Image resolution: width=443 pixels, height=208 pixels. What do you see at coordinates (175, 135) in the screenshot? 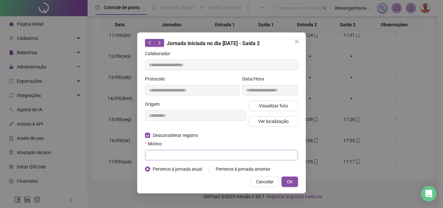
I see `span: Desconsiderar registro` at bounding box center [175, 135].